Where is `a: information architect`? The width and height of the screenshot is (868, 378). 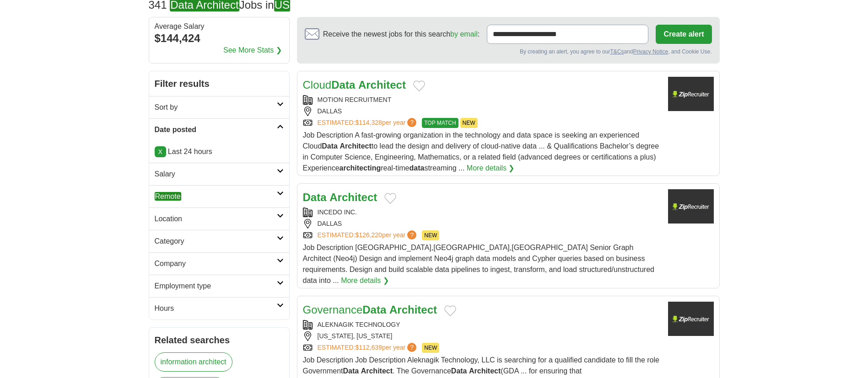
a: information architect is located at coordinates (194, 362).